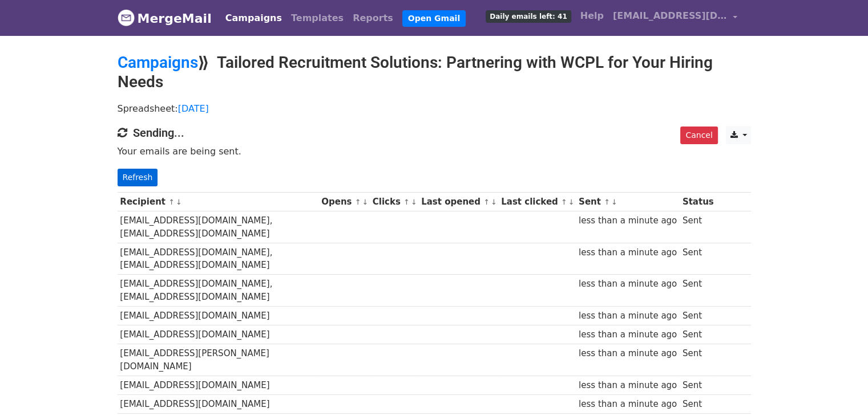 The height and width of the screenshot is (416, 868). I want to click on p: Spreadsheet:, so click(434, 108).